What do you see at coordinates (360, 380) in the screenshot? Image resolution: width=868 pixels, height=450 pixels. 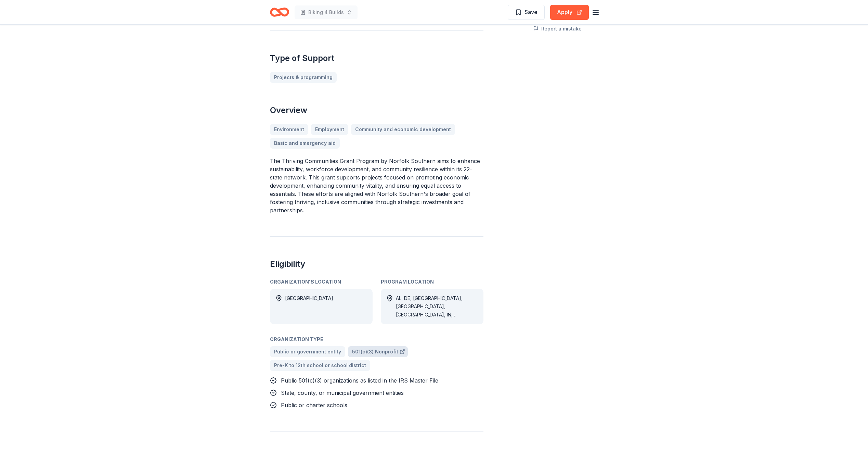 I see `span: Public 501(c)(3) organizations as listed in the IRS Master File` at bounding box center [360, 380].